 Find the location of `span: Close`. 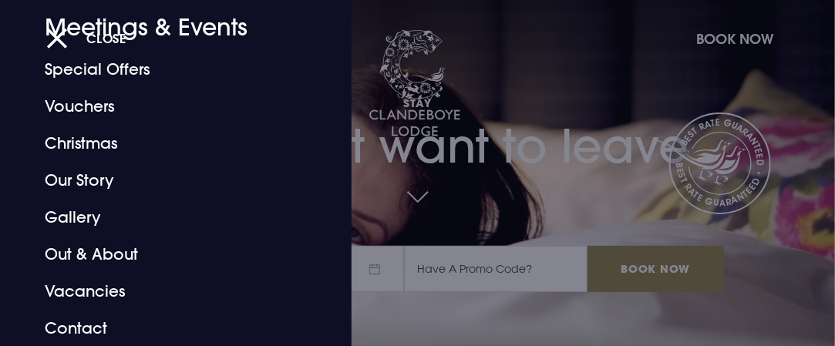

span: Close is located at coordinates (106, 38).